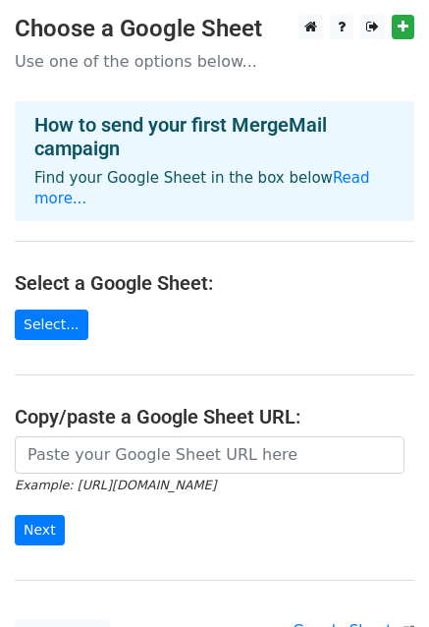  What do you see at coordinates (214, 416) in the screenshot?
I see `h4: Copy/paste a Google Sheet URL:` at bounding box center [214, 416].